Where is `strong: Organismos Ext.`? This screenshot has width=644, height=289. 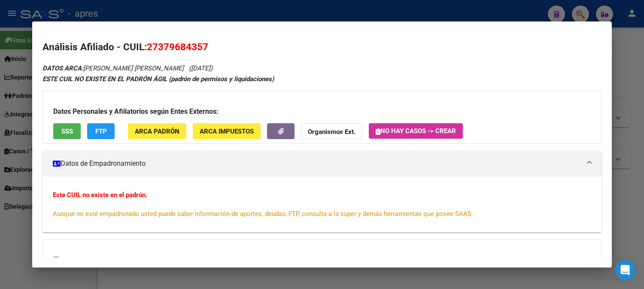
strong: Organismos Ext. is located at coordinates (332, 132).